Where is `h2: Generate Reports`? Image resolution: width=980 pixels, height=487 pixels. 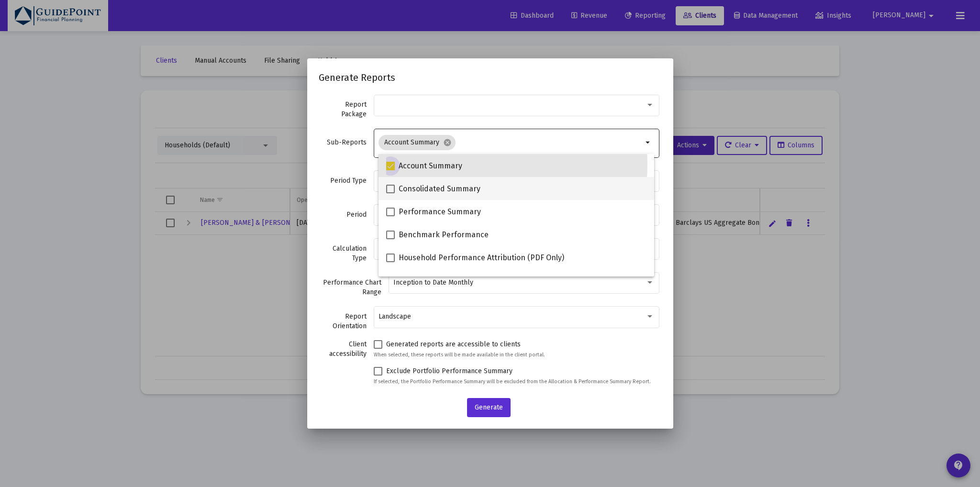 h2: Generate Reports is located at coordinates (490, 78).